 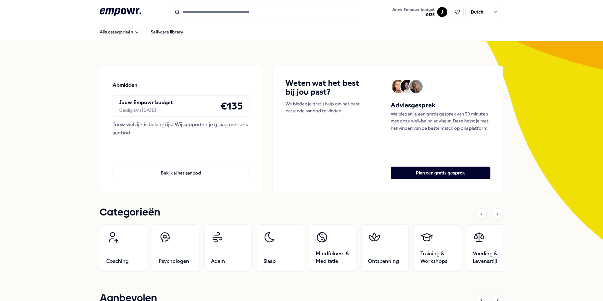 I want to click on span: Ontspanning, so click(x=384, y=261).